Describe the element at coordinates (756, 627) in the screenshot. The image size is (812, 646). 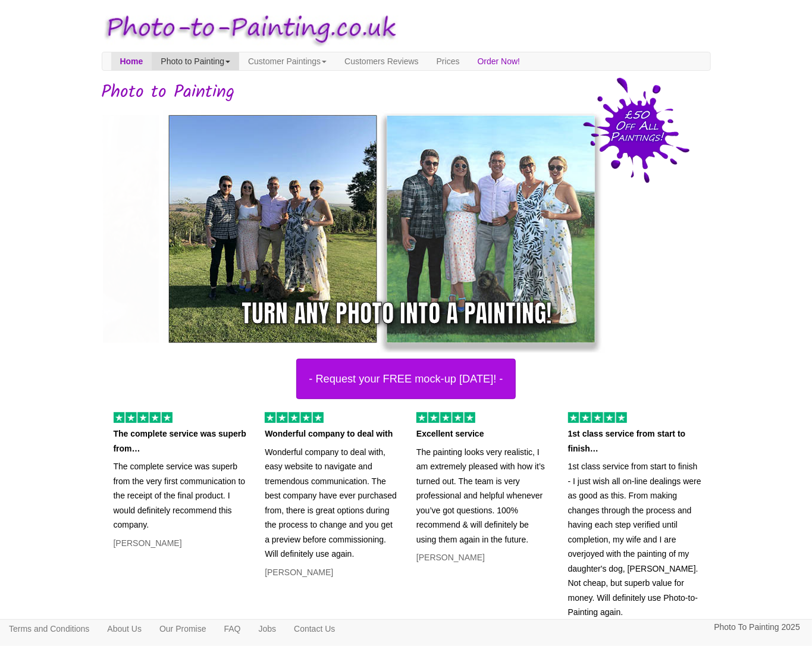
I see `p: Photo To Painting 2025` at that location.